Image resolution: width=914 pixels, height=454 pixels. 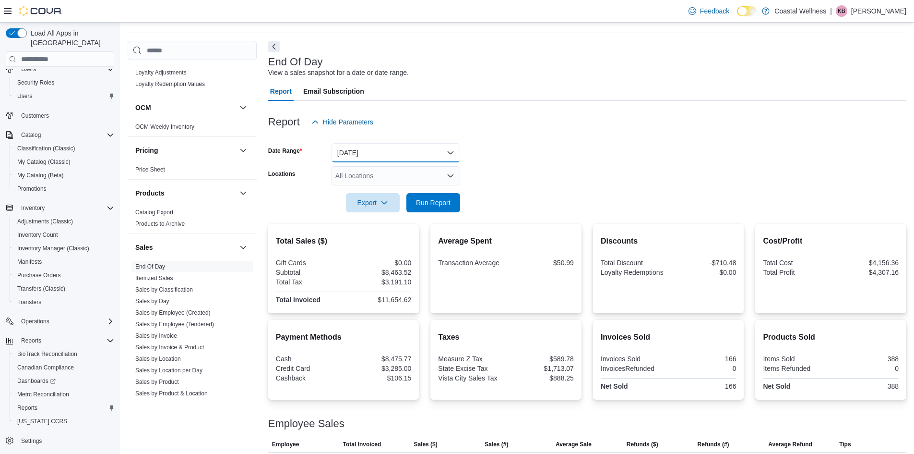 I want to click on label: Locations, so click(x=282, y=174).